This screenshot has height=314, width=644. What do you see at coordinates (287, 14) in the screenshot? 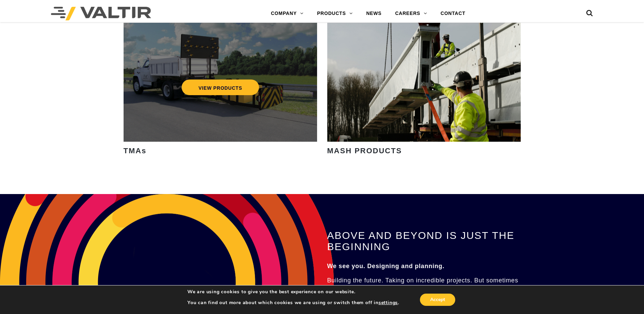
I see `a: COMPANY` at bounding box center [287, 14].